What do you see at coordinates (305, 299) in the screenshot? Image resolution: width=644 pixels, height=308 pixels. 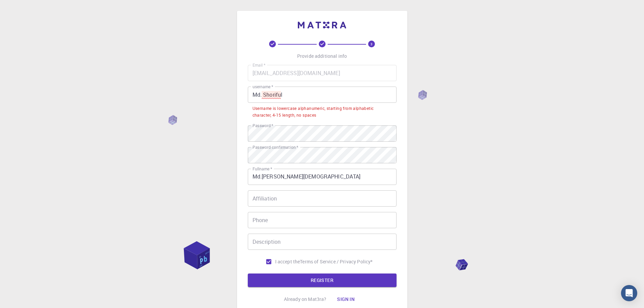 I see `p: Already on Mat3ra?` at bounding box center [305, 299].